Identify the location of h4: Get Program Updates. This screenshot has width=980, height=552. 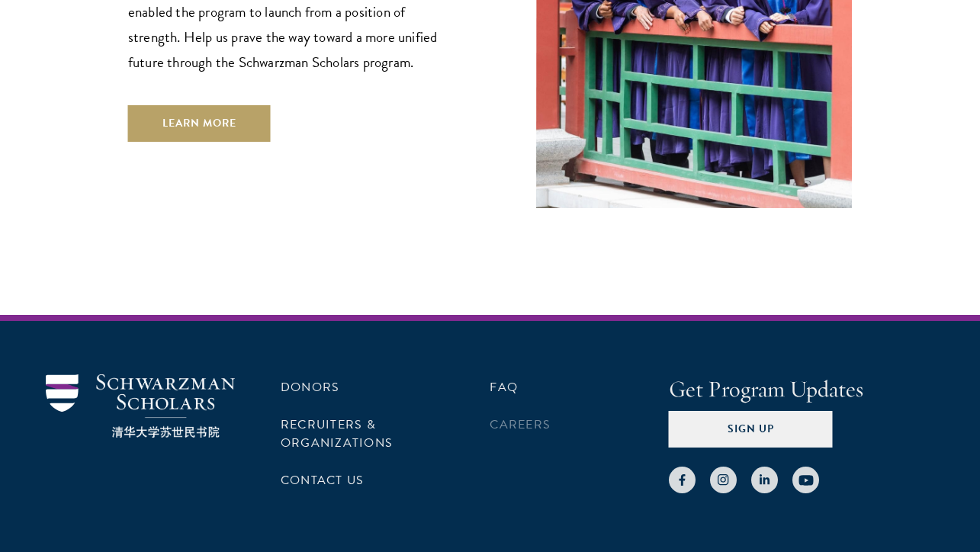
(802, 390).